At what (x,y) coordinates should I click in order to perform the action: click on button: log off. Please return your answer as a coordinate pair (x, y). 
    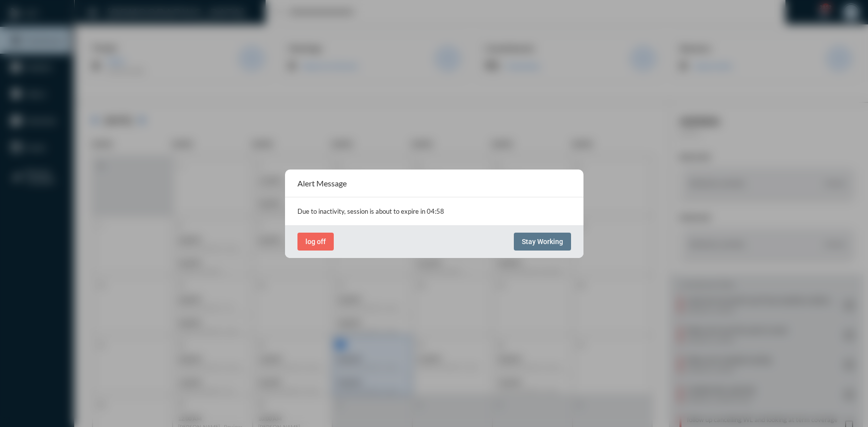
    Looking at the image, I should click on (315, 242).